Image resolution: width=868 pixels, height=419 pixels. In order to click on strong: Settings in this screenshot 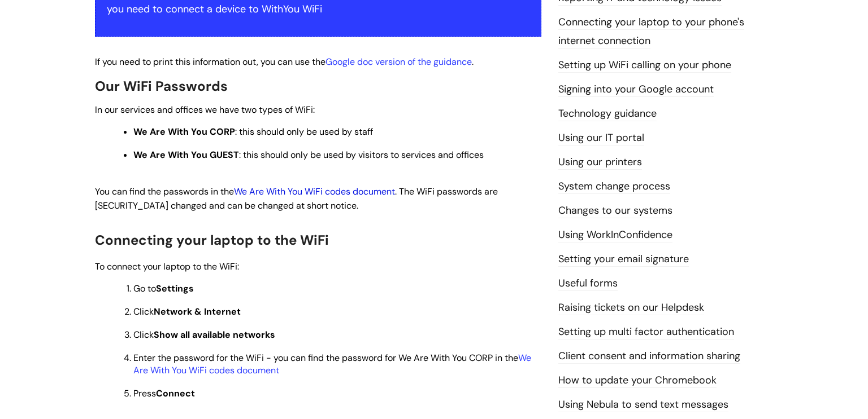, I will do `click(174, 288)`.